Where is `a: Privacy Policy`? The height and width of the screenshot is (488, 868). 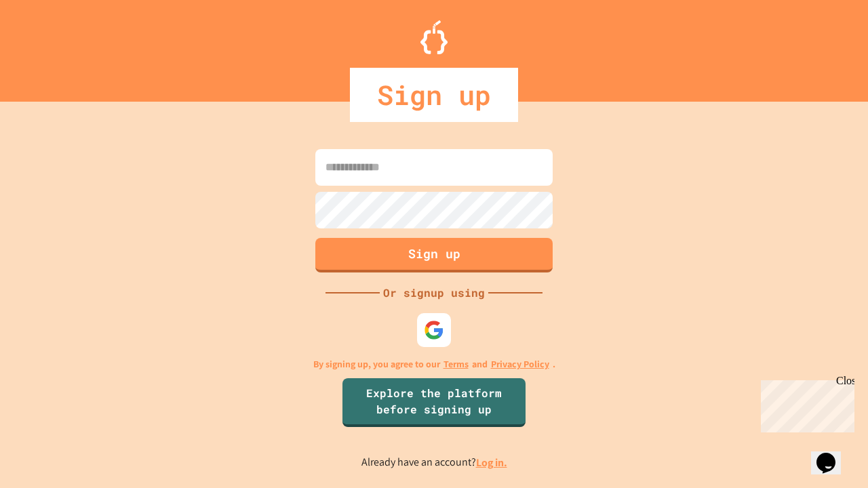
a: Privacy Policy is located at coordinates (520, 364).